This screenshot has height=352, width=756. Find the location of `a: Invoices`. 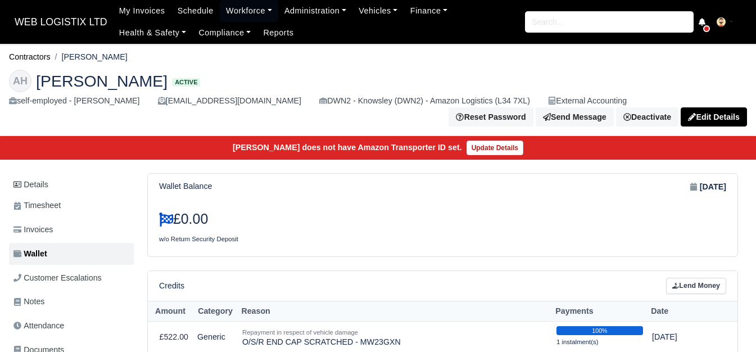

a: Invoices is located at coordinates (71, 229).